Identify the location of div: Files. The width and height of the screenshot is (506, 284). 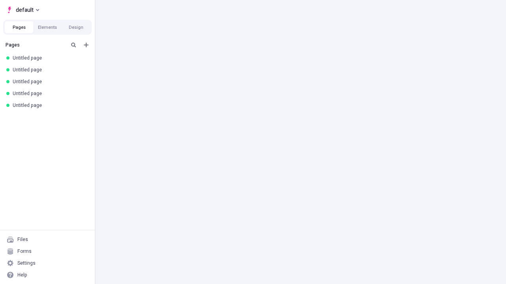
(23, 240).